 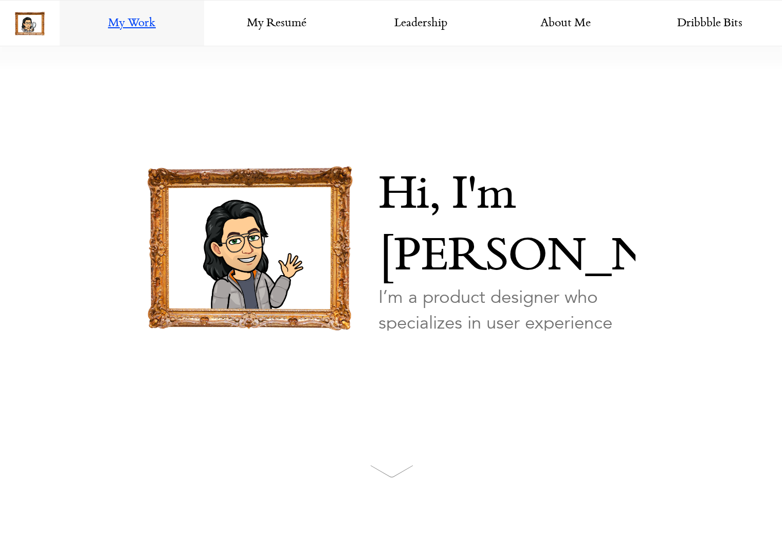 What do you see at coordinates (710, 24) in the screenshot?
I see `a: Dribbble Bits` at bounding box center [710, 24].